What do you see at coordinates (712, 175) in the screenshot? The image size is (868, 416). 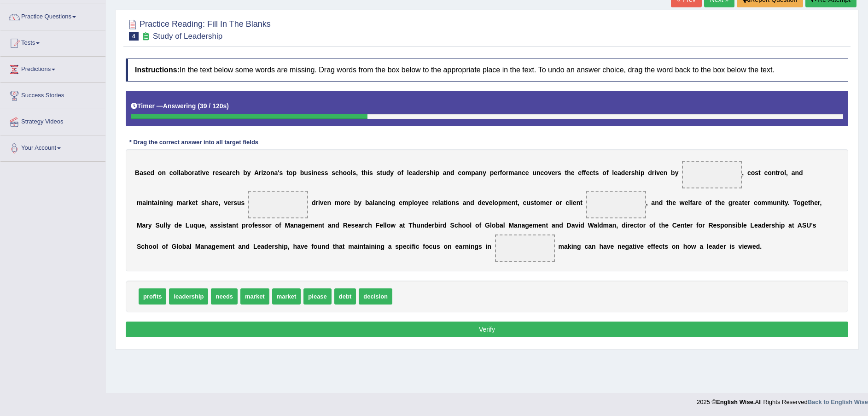 I see `span: Drop target` at bounding box center [712, 175].